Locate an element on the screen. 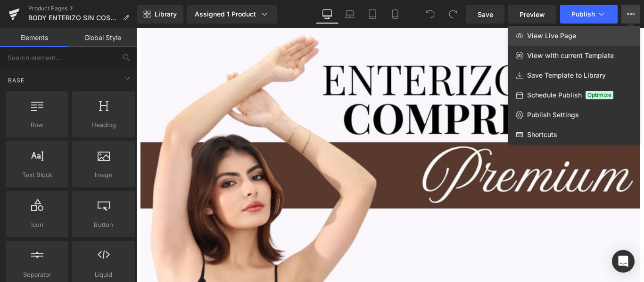 This screenshot has width=644, height=282. span: Row is located at coordinates (37, 125).